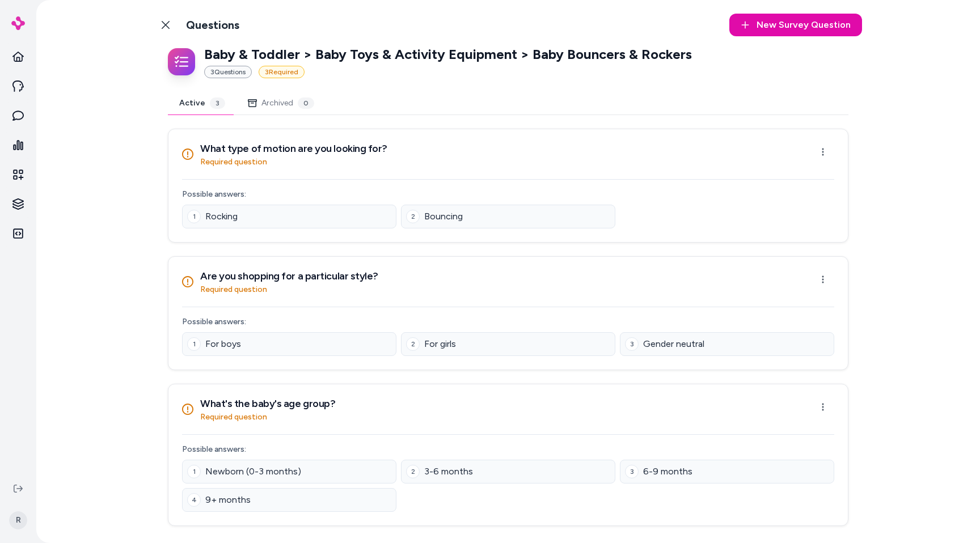 The image size is (980, 543). I want to click on span: Rocking, so click(221, 217).